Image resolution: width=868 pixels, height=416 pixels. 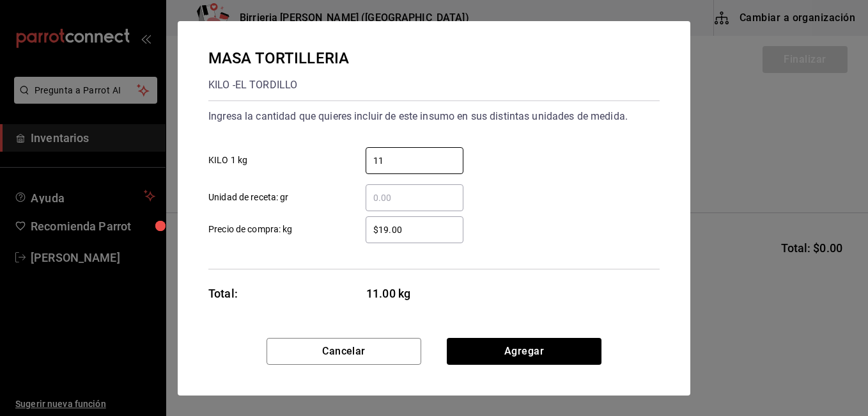 What do you see at coordinates (414, 161) in the screenshot?
I see `input: KILO 1 kg` at bounding box center [414, 161].